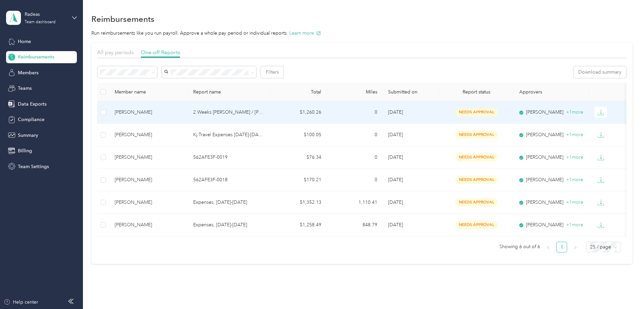 This screenshot has height=309, width=644. Describe the element at coordinates (410, 92) in the screenshot. I see `th: Submitted on` at that location.